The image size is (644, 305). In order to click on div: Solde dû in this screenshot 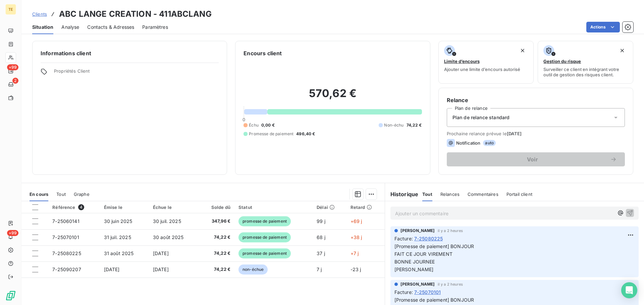, I will do `click(216, 207)`.